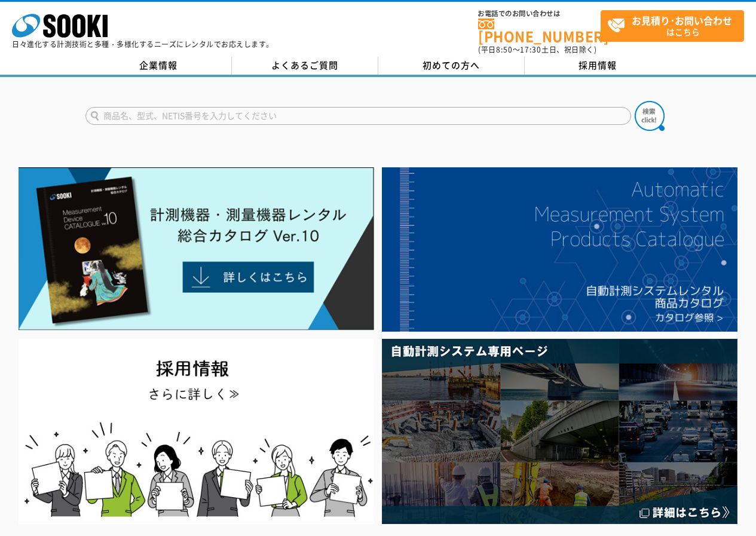  What do you see at coordinates (559, 431) in the screenshot?
I see `img: 自動計測システム専用ページ` at bounding box center [559, 431].